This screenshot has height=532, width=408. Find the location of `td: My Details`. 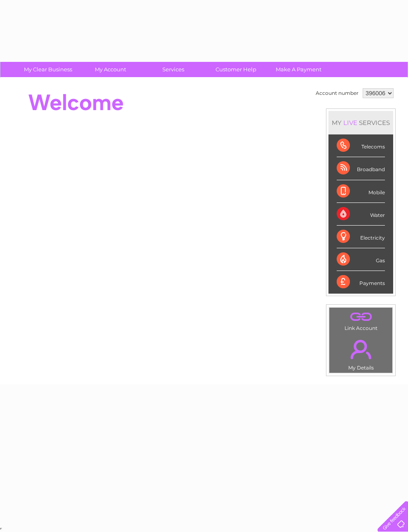

td: My Details is located at coordinates (361, 353).